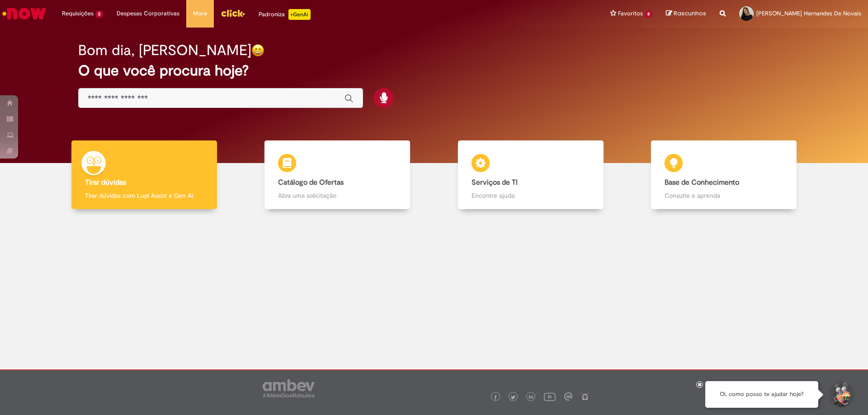  Describe the element at coordinates (495, 182) in the screenshot. I see `b: Serviços de TI` at that location.